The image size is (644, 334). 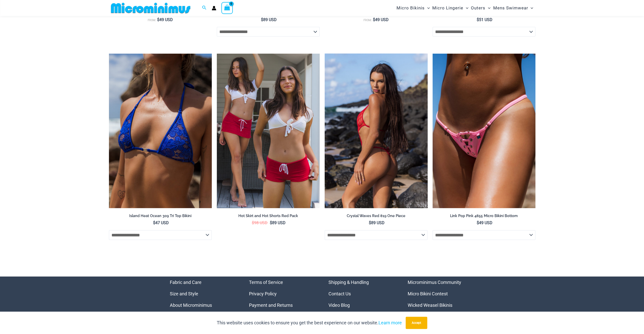 What do you see at coordinates (451, 8) in the screenshot?
I see `a: Micro LingerieMenu ToggleMenu Toggle` at bounding box center [451, 8].